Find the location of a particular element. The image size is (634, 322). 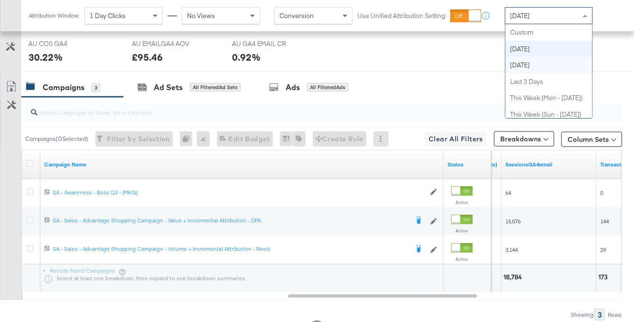

div: SA - Sales - Advantage Shopping Campaign - Value + Incremental Attribution - DPA is located at coordinates (230, 221).